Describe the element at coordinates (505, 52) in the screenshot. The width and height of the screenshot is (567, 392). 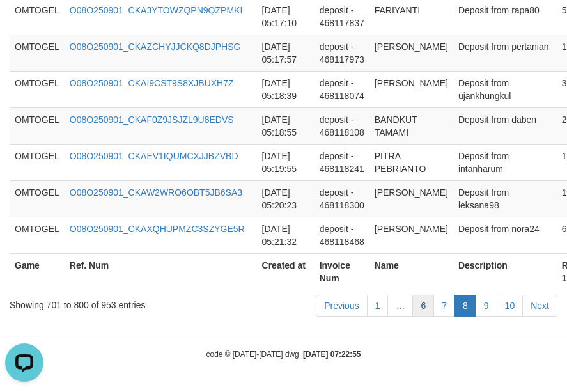
I see `td: Deposit from pertanian` at that location.